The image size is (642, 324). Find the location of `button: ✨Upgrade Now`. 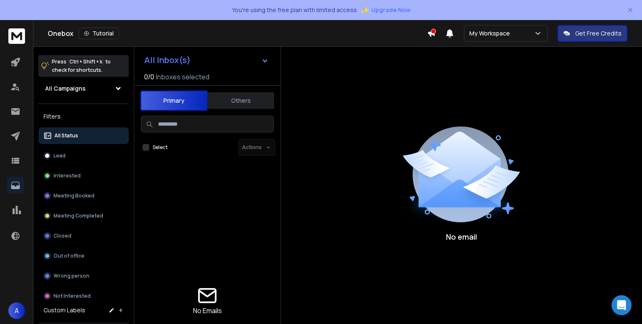

button: ✨Upgrade Now is located at coordinates (385, 10).